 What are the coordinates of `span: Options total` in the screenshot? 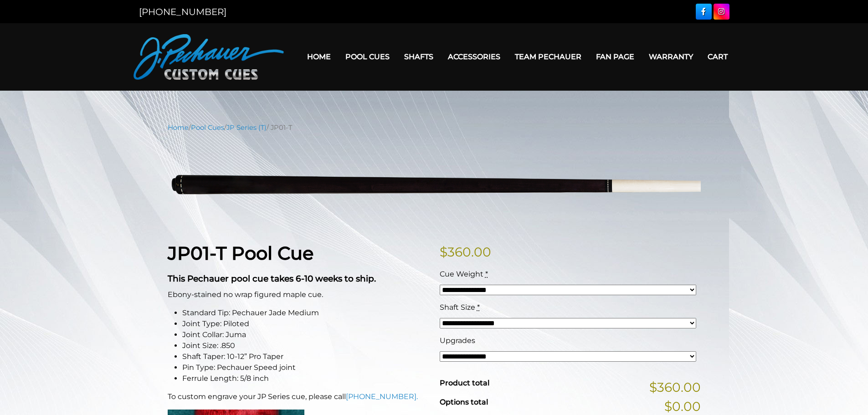 It's located at (464, 402).